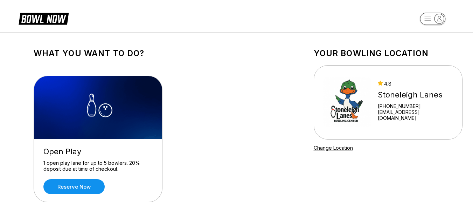 This screenshot has height=210, width=473. Describe the element at coordinates (388, 53) in the screenshot. I see `h1: Your bowling location` at that location.